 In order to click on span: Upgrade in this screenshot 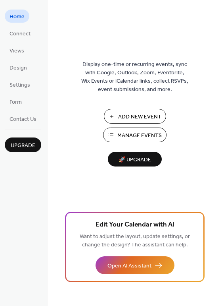, I will do `click(23, 145)`.